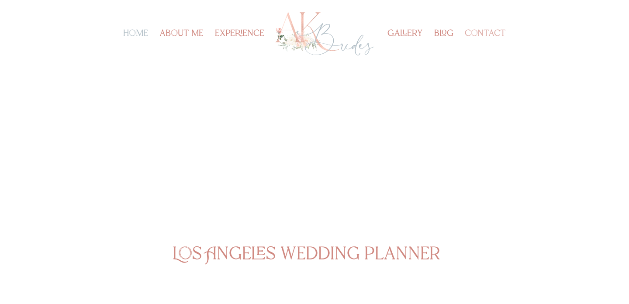 This screenshot has width=629, height=304. Describe the element at coordinates (325, 34) in the screenshot. I see `img: Los Angeles Wedding Planner - AK Brides` at that location.